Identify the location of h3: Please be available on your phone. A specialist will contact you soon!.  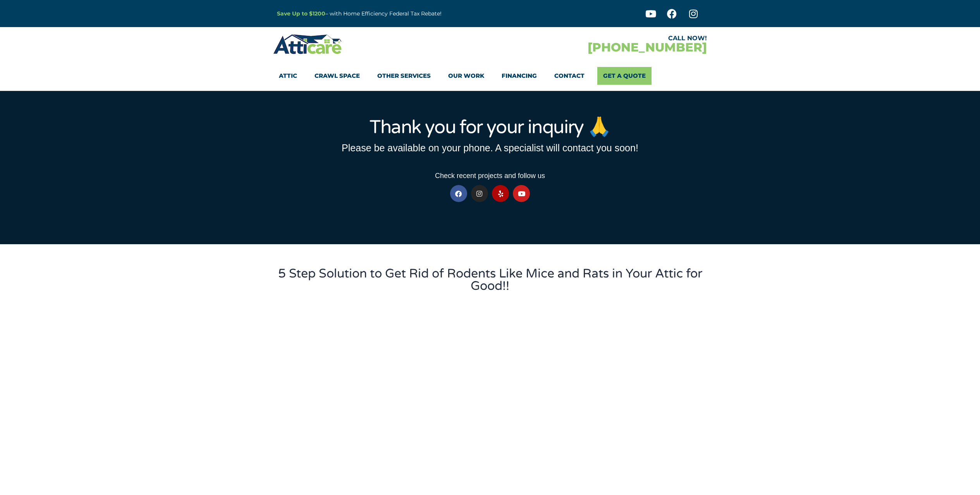
(490, 148).